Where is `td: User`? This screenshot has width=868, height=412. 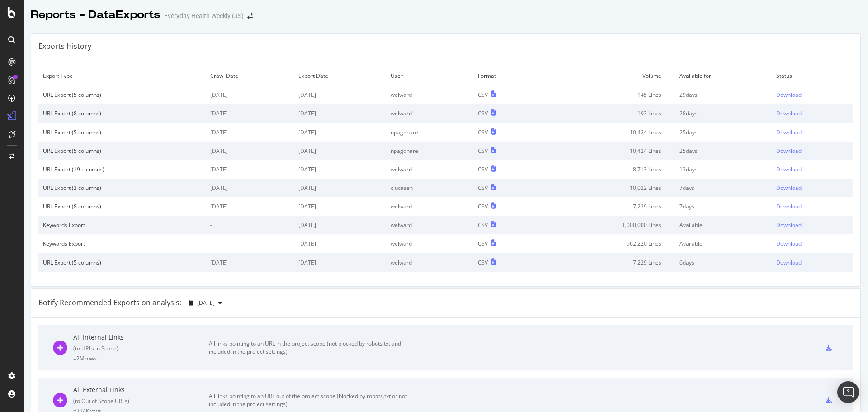
td: User is located at coordinates (429, 76).